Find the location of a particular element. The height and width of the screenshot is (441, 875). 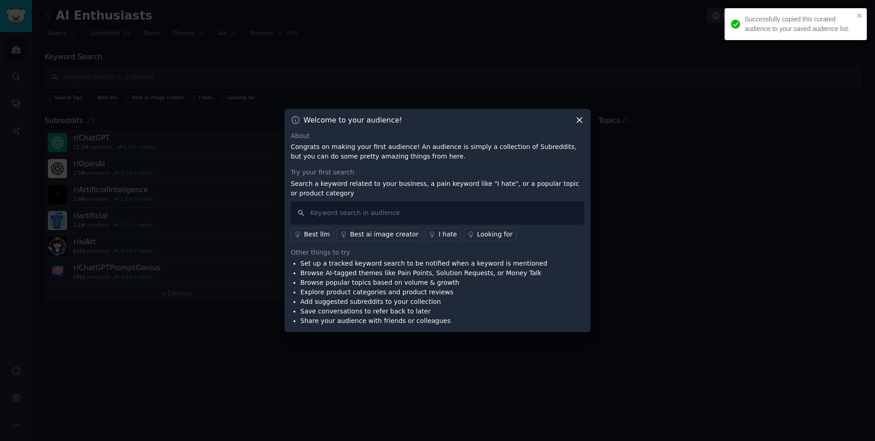

a: Looking for is located at coordinates (490, 235).